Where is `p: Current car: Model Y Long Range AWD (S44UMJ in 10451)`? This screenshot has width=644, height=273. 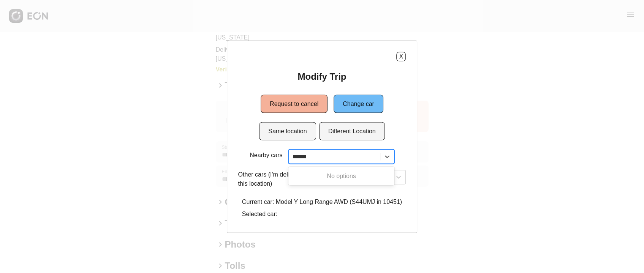 p: Current car: Model Y Long Range AWD (S44UMJ in 10451) is located at coordinates (322, 201).